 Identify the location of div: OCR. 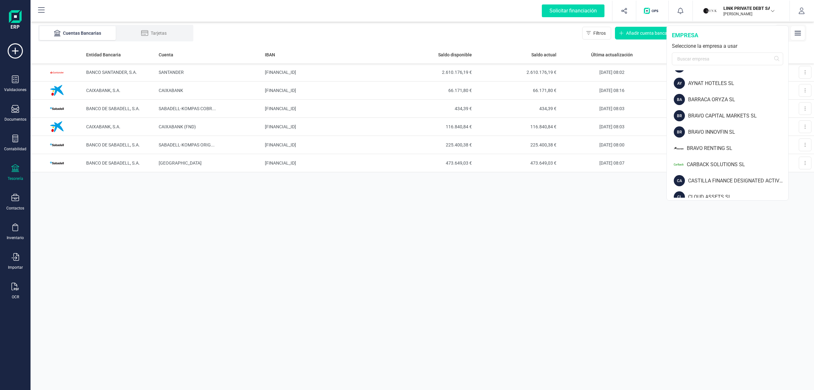
(15, 297).